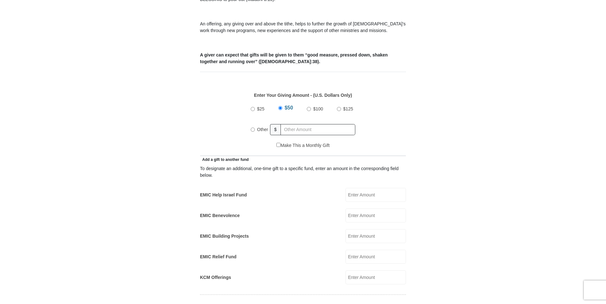 Image resolution: width=606 pixels, height=304 pixels. Describe the element at coordinates (294, 58) in the screenshot. I see `b: A giver can expect that gifts will be given to them “good measure, pressed down, shaken together ...` at that location.